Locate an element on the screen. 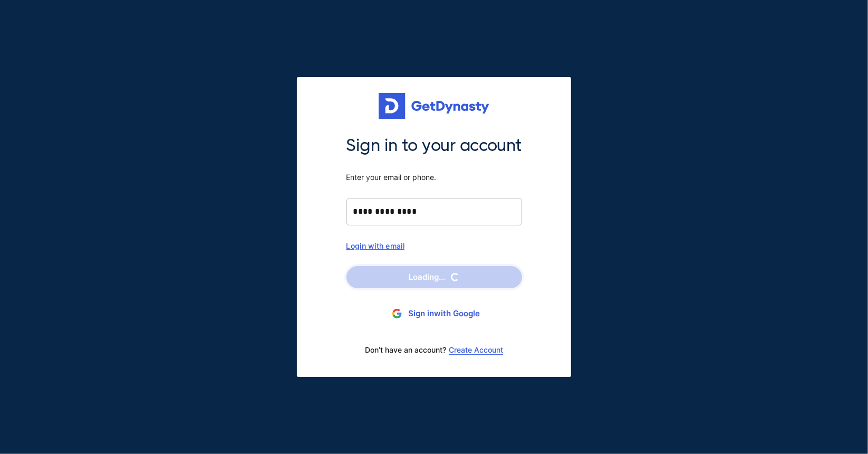 This screenshot has height=454, width=868. span: Enter your email or phone. is located at coordinates (434, 177).